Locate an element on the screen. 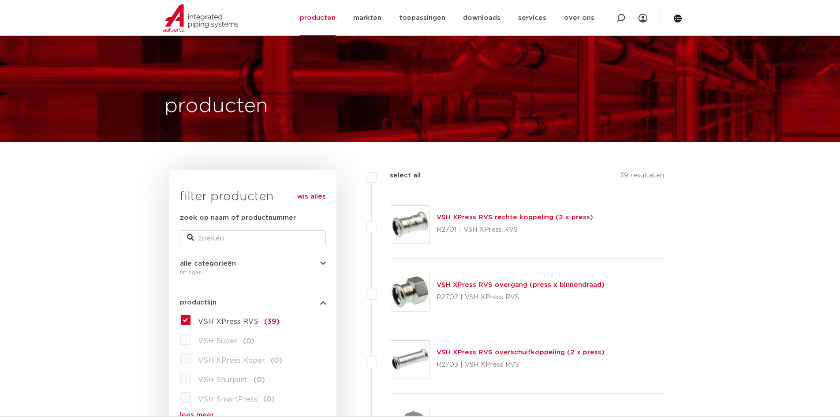  label: zoek op naam of productnummer is located at coordinates (238, 218).